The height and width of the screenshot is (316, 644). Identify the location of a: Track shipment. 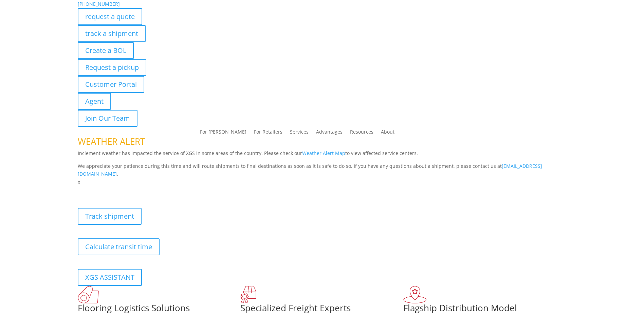
(110, 216).